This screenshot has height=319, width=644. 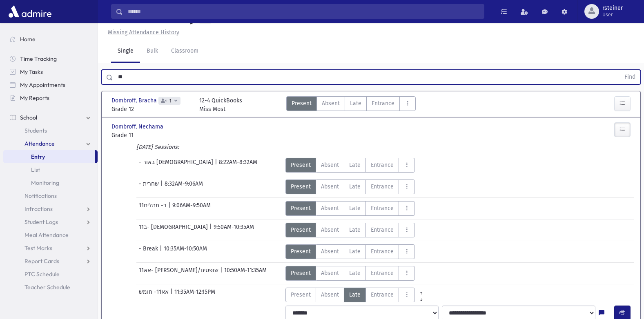 What do you see at coordinates (34, 98) in the screenshot?
I see `span: My Reports` at bounding box center [34, 98].